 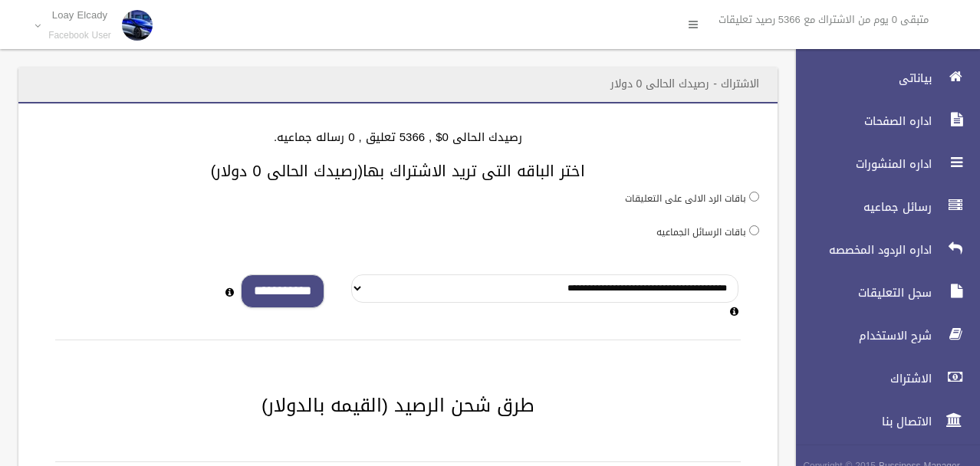 What do you see at coordinates (398, 137) in the screenshot?
I see `h4: رصيدك الحالى 0$ , 5366 تعليق , 0 رساله جماعيه.` at bounding box center [398, 137].